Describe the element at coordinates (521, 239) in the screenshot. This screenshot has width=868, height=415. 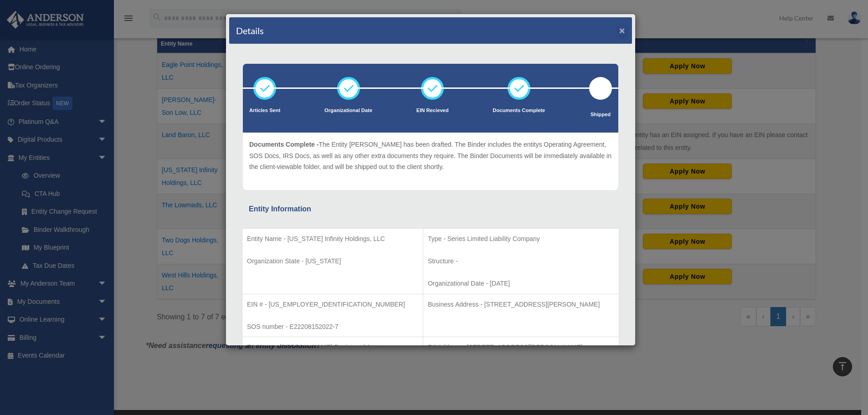
I see `p: Type - Series Limited Liability Company` at that location.